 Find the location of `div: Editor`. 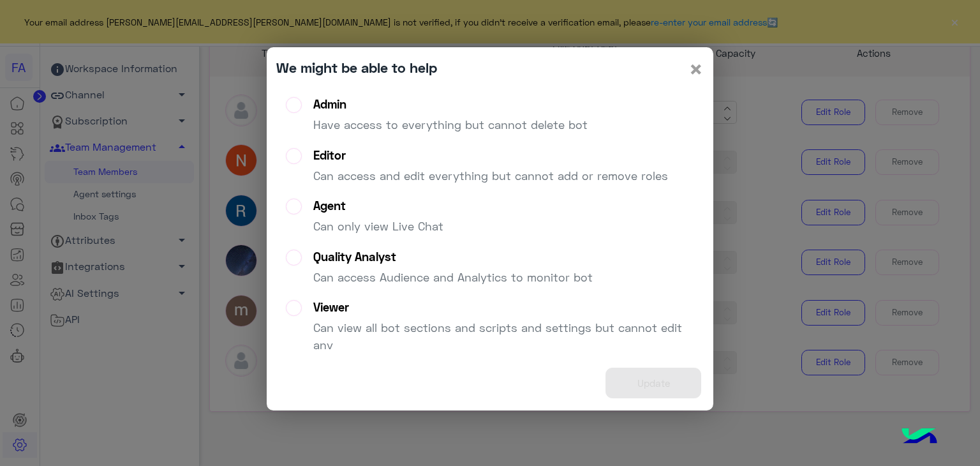

div: Editor is located at coordinates (491, 155).